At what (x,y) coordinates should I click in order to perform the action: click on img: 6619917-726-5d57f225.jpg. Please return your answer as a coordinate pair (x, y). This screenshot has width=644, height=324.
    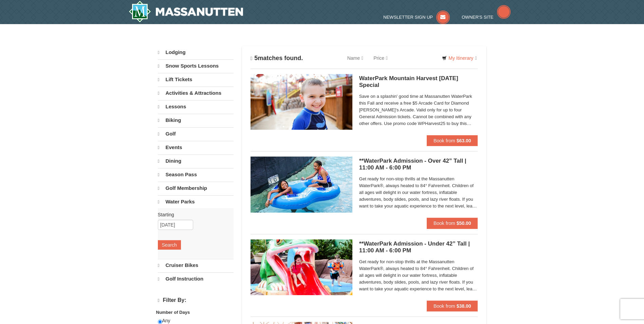
    Looking at the image, I should click on (302, 185).